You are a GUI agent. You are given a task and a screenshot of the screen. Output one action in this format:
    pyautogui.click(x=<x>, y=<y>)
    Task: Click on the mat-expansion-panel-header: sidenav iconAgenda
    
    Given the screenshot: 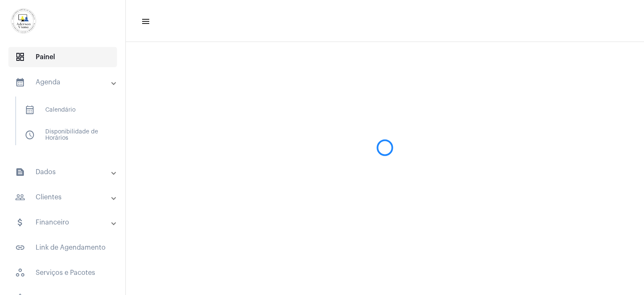 What is the action you would take?
    pyautogui.click(x=65, y=82)
    